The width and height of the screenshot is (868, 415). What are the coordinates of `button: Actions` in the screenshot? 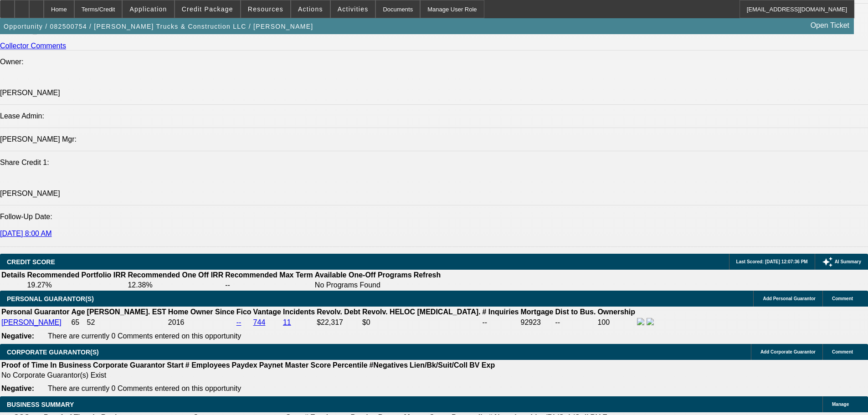 It's located at (310, 9).